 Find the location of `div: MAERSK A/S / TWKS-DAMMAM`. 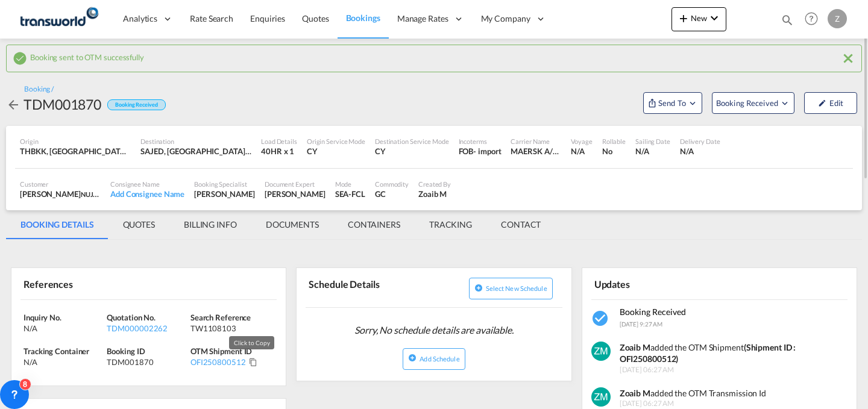

div: MAERSK A/S / TWKS-DAMMAM is located at coordinates (536, 151).